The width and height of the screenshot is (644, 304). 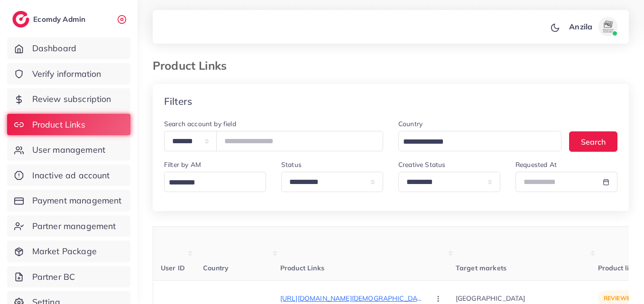 What do you see at coordinates (71, 175) in the screenshot?
I see `span: Inactive ad account` at bounding box center [71, 175].